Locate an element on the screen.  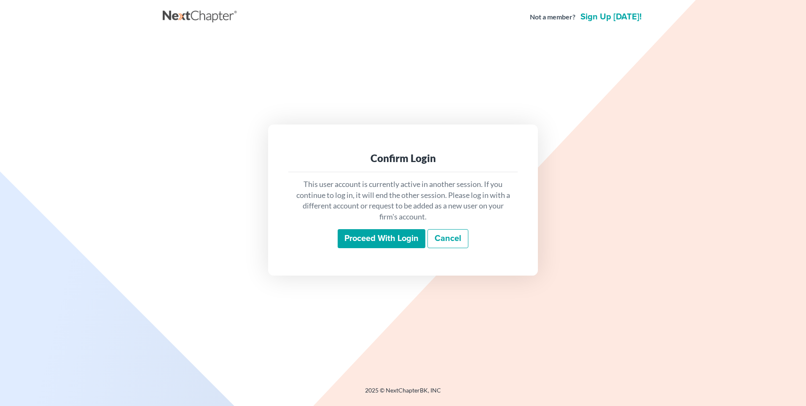
input: Proceed with login is located at coordinates (382, 239).